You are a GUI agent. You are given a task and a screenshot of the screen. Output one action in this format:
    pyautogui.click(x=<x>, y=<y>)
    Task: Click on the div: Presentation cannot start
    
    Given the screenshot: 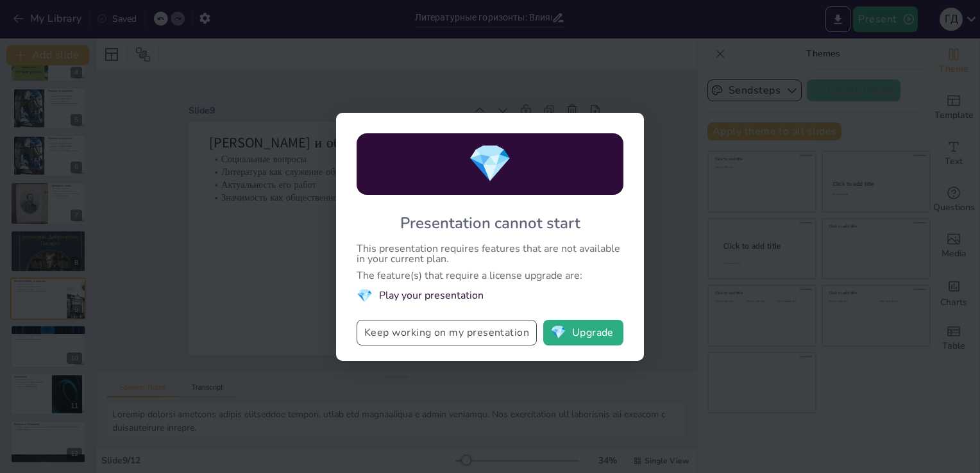 What is the action you would take?
    pyautogui.click(x=490, y=223)
    